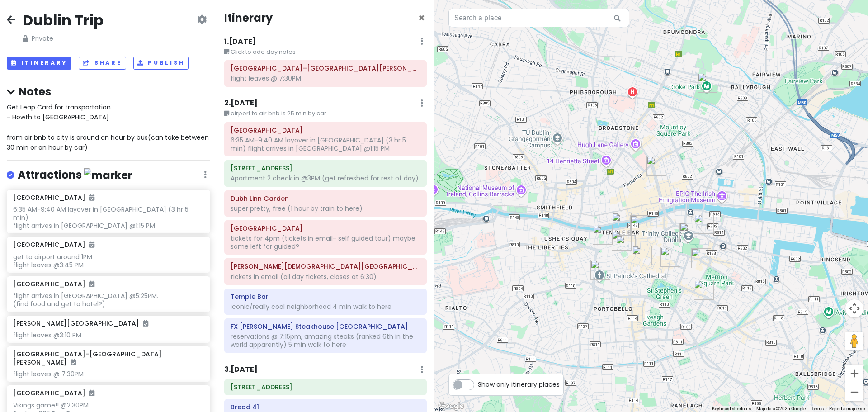 This screenshot has width=868, height=412. What do you see at coordinates (689, 232) in the screenshot?
I see `div: Trinity College Dublin` at bounding box center [689, 232].